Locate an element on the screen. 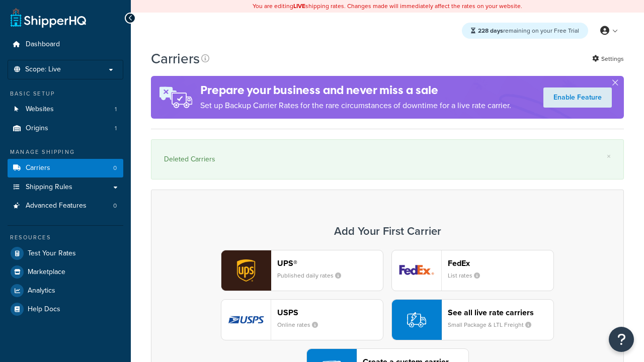  li: Help Docs is located at coordinates (65, 309).